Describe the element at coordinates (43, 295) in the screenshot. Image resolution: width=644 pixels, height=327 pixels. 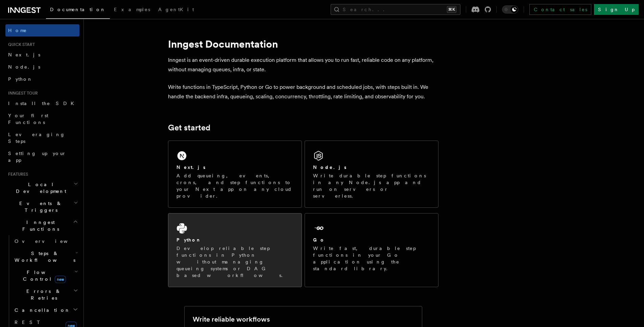
I see `span: Errors & Retries` at that location.